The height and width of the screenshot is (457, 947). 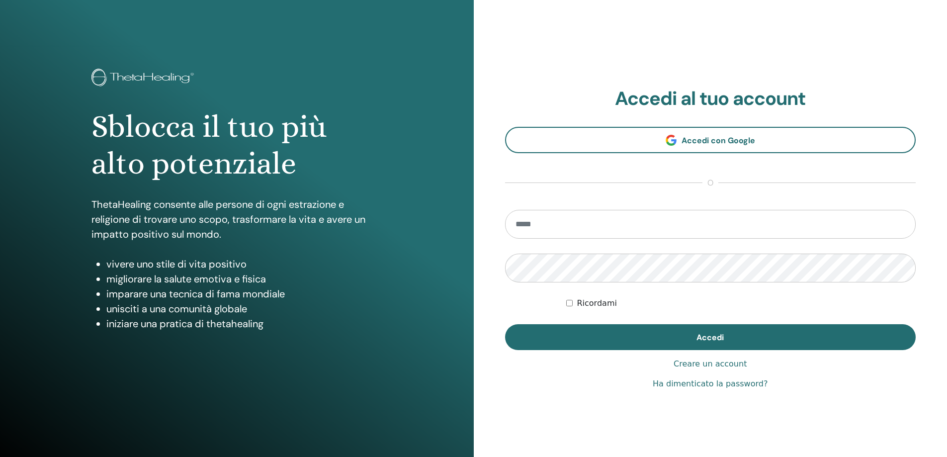 I want to click on li: iniziare una pratica di thetahealing, so click(x=244, y=324).